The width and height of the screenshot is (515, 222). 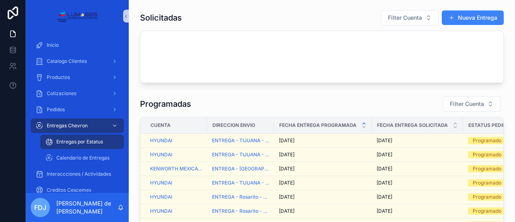 What do you see at coordinates (77, 93) in the screenshot?
I see `a: Cotizaciones` at bounding box center [77, 93].